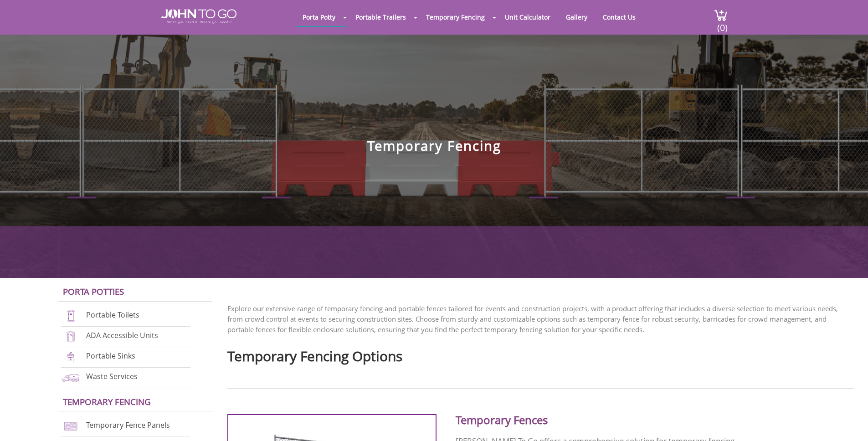 This screenshot has width=868, height=441. I want to click on a: Portable Trailers, so click(380, 17).